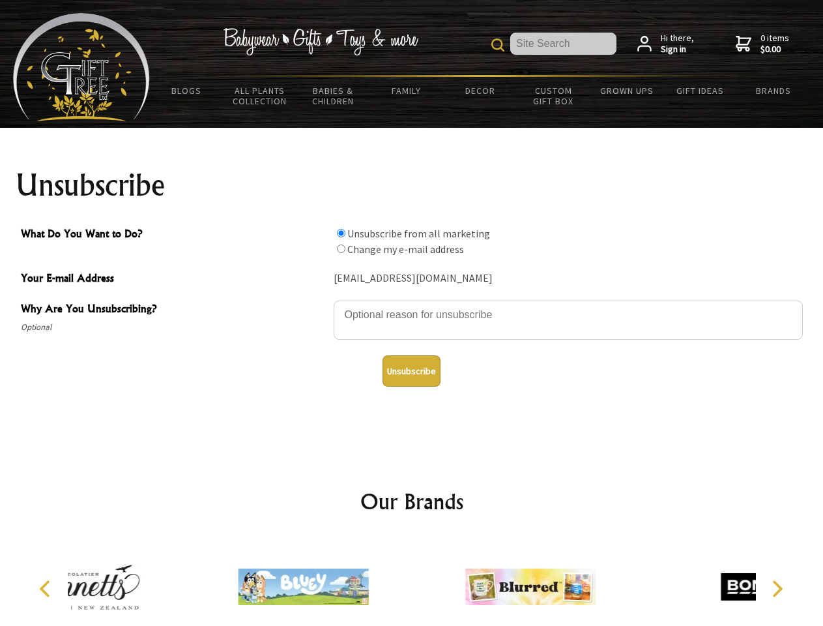 Image resolution: width=823 pixels, height=626 pixels. Describe the element at coordinates (777, 589) in the screenshot. I see `button: Next` at that location.